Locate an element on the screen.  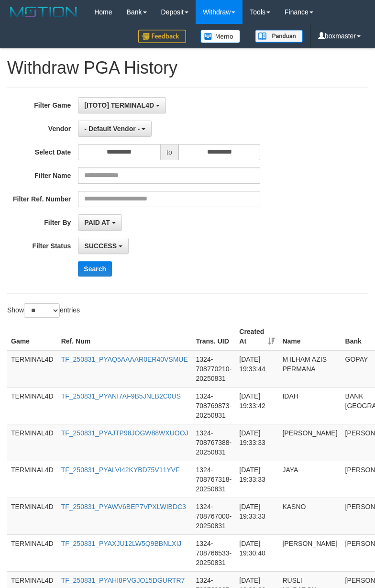
th: Created At: activate to sort column ascending is located at coordinates (257, 336).